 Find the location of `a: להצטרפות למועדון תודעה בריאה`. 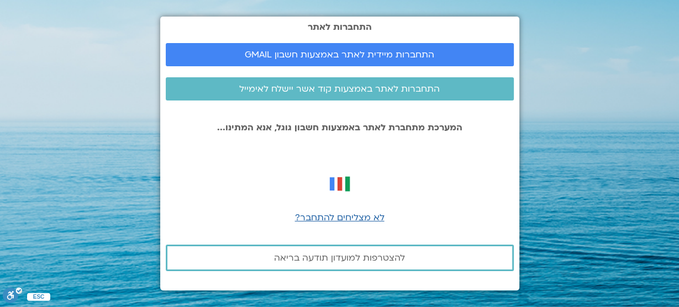

a: להצטרפות למועדון תודעה בריאה is located at coordinates (340, 258).